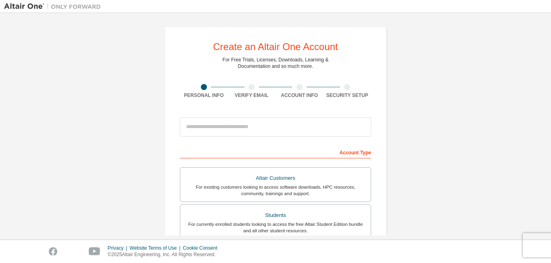 This screenshot has height=263, width=551. What do you see at coordinates (276, 190) in the screenshot?
I see `div: For existing customers looking to access software downloads, HPC resources, community, trainings ...` at bounding box center [276, 190].